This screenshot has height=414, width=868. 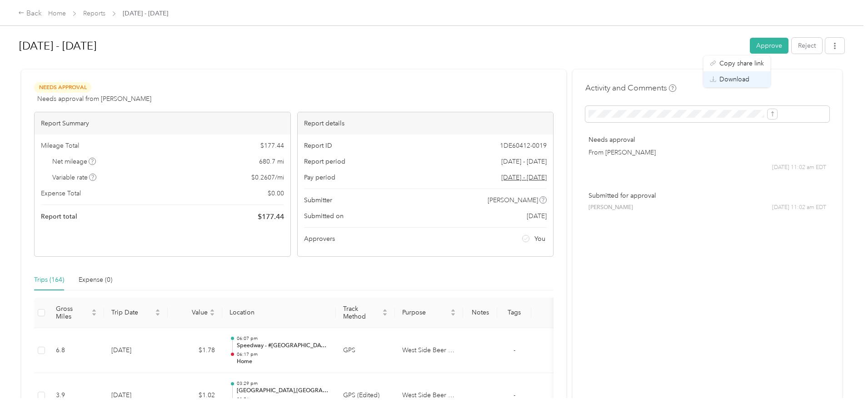 I want to click on th: Track Method, so click(x=366, y=312).